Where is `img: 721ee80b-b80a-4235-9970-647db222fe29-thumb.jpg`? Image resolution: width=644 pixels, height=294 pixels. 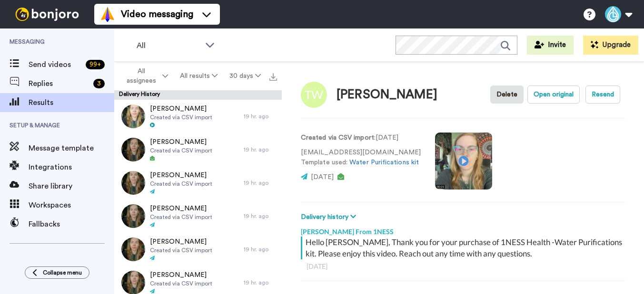
img: 721ee80b-b80a-4235-9970-647db222fe29-thumb.jpg is located at coordinates (133, 183).